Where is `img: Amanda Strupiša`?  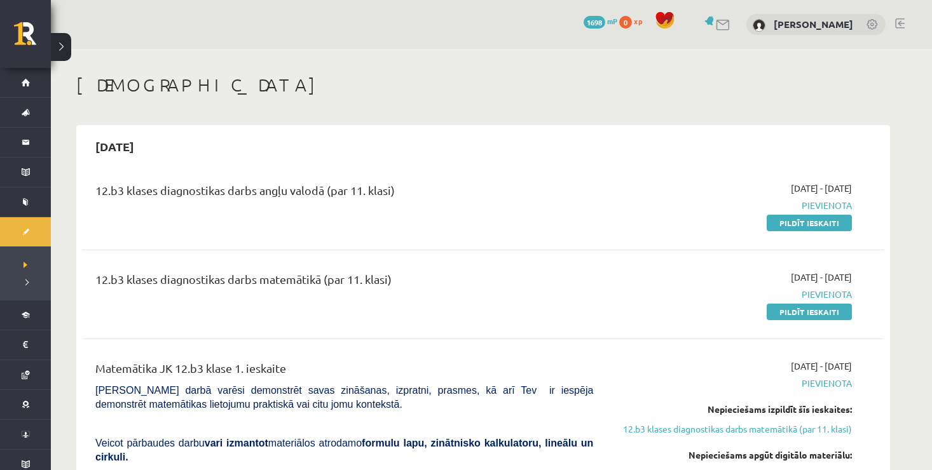 img: Amanda Strupiša is located at coordinates (759, 25).